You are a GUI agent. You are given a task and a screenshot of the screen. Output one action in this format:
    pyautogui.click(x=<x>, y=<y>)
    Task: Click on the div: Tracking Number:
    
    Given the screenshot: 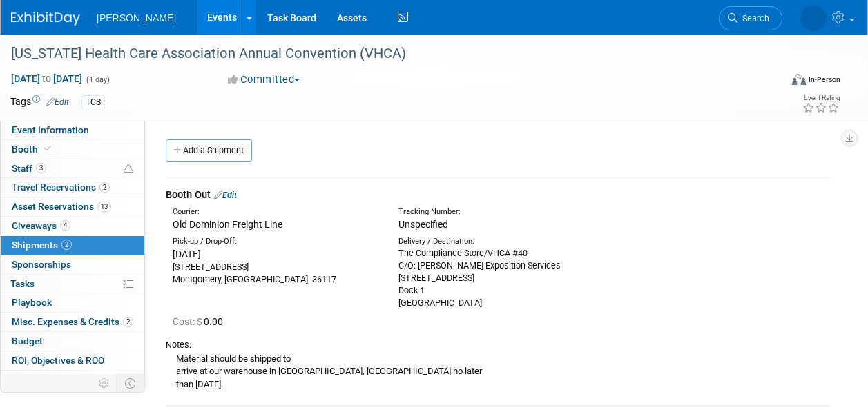 What is the action you would take?
    pyautogui.click(x=529, y=212)
    